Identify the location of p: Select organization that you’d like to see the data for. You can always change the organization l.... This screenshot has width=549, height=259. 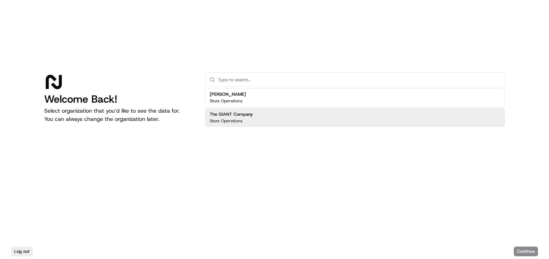
(119, 115).